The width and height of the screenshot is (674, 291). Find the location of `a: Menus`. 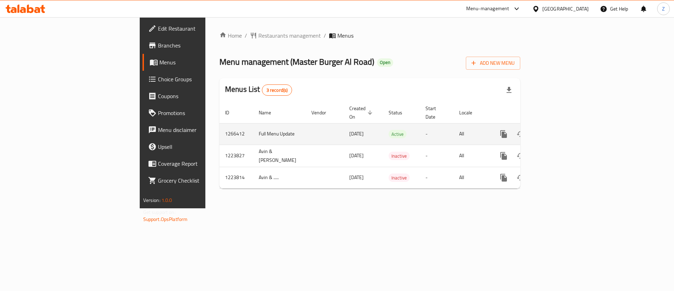

a: Menus is located at coordinates (197, 62).